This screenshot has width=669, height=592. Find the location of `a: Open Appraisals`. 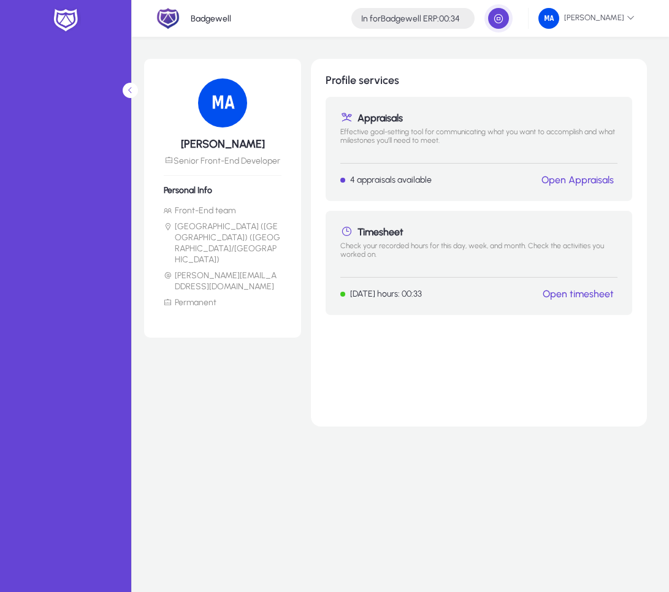

a: Open Appraisals is located at coordinates (578, 180).